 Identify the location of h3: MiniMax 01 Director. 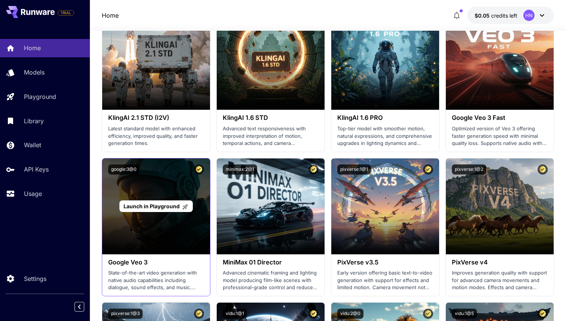
(270, 262).